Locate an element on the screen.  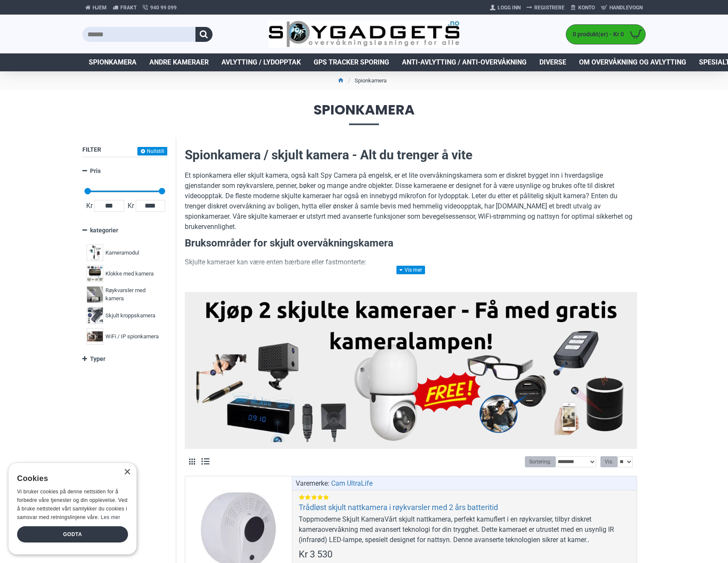
div: Godta is located at coordinates (73, 534).